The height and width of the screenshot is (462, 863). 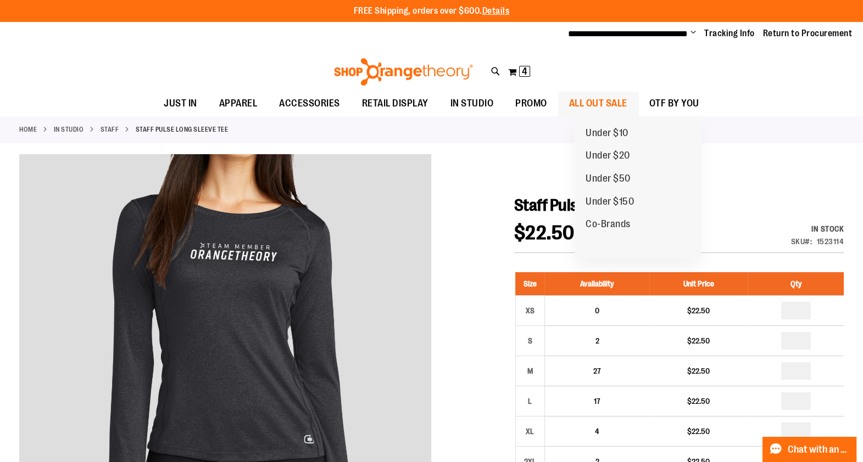 What do you see at coordinates (818, 450) in the screenshot?
I see `span: Chat with an Expert` at bounding box center [818, 450].